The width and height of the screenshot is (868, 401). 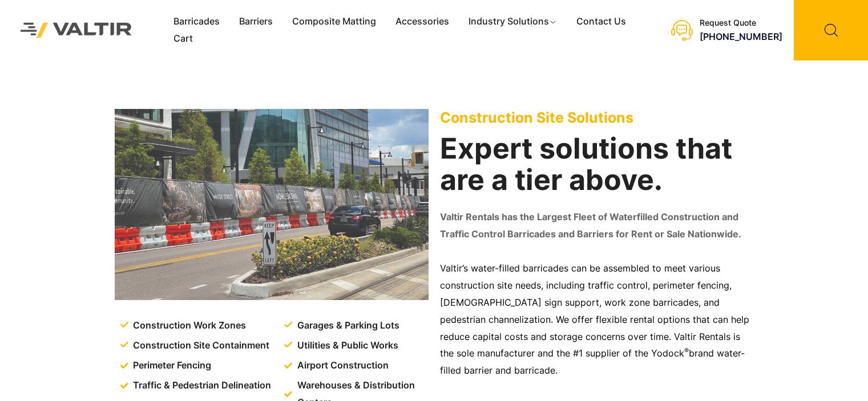 What do you see at coordinates (201, 386) in the screenshot?
I see `span: Traffic & Pedestrian Delineation` at bounding box center [201, 386].